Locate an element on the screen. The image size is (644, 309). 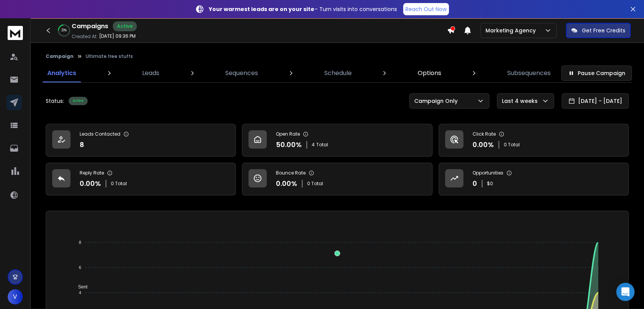
tspan: 6 is located at coordinates (80, 267).